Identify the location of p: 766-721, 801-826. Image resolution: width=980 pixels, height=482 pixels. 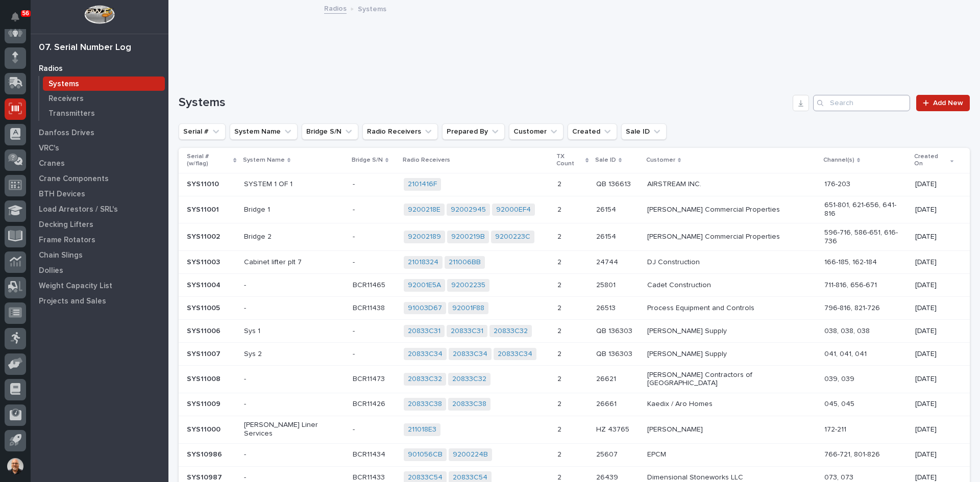
(865, 454).